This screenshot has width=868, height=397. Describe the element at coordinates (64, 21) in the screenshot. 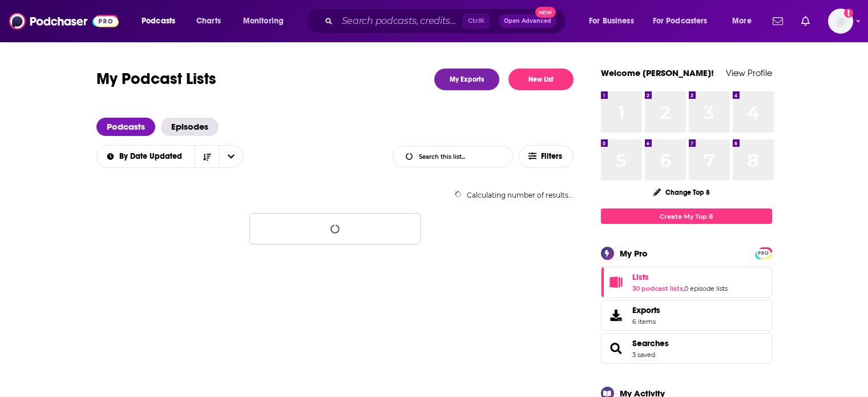

I see `img: Podchaser - Follow, Share and Rate Podcasts` at that location.